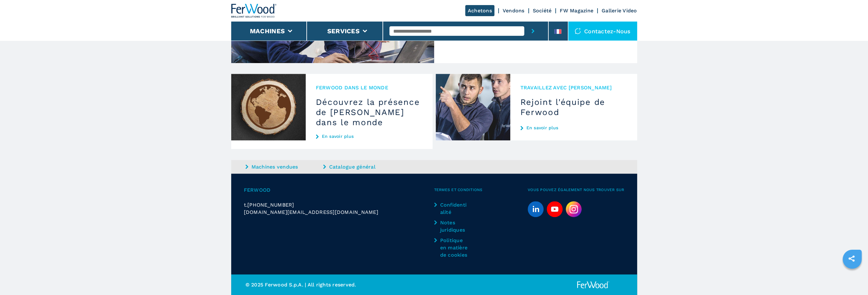  I want to click on a: Machines vendues, so click(284, 167).